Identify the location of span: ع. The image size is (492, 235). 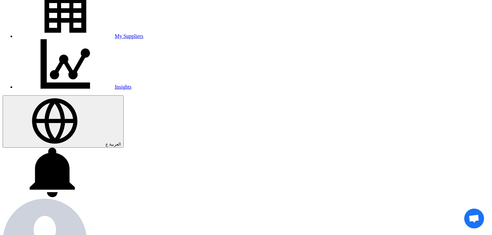
(107, 144).